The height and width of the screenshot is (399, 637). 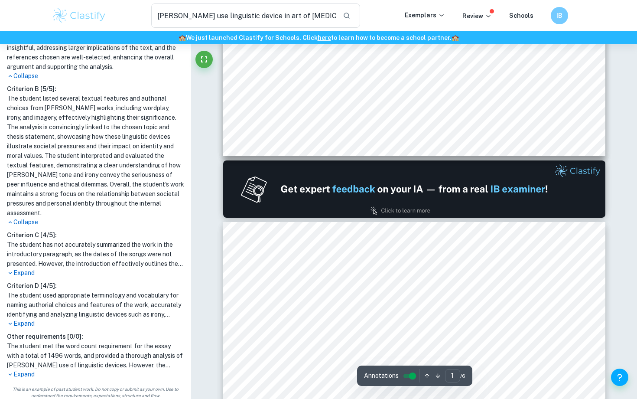 I want to click on span: This is an example of past student work. Do not copy or submit as your own. Use to understand the..., so click(x=95, y=392).